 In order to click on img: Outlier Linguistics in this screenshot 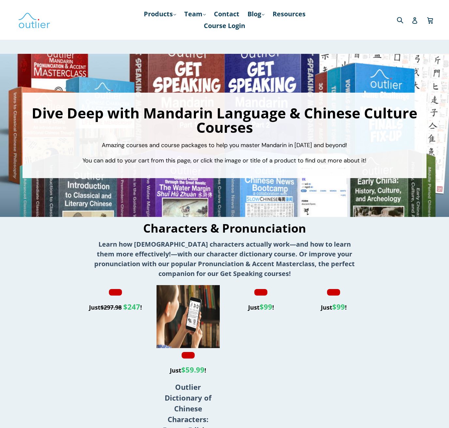, I will do `click(34, 20)`.